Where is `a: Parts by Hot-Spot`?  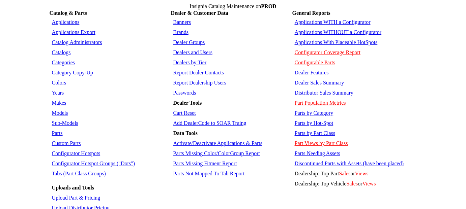 a: Parts by Hot-Spot is located at coordinates (314, 123).